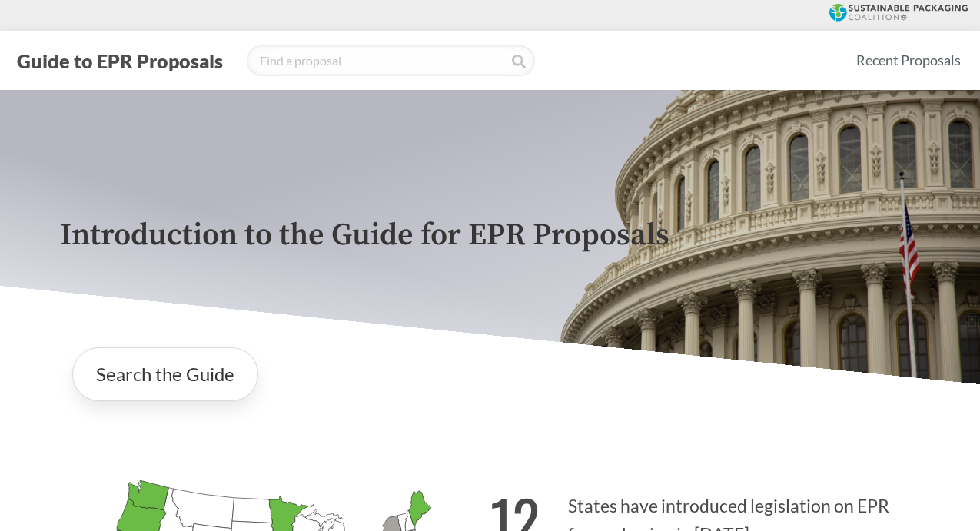 Image resolution: width=980 pixels, height=531 pixels. What do you see at coordinates (909, 60) in the screenshot?
I see `a: Recent Proposals` at bounding box center [909, 60].